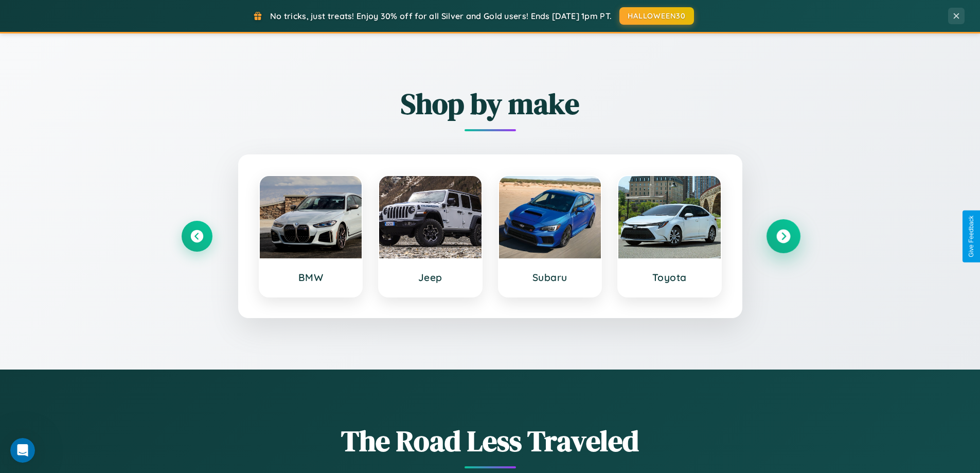 This screenshot has height=473, width=980. Describe the element at coordinates (490, 441) in the screenshot. I see `h1: The Road Less Traveled` at that location.